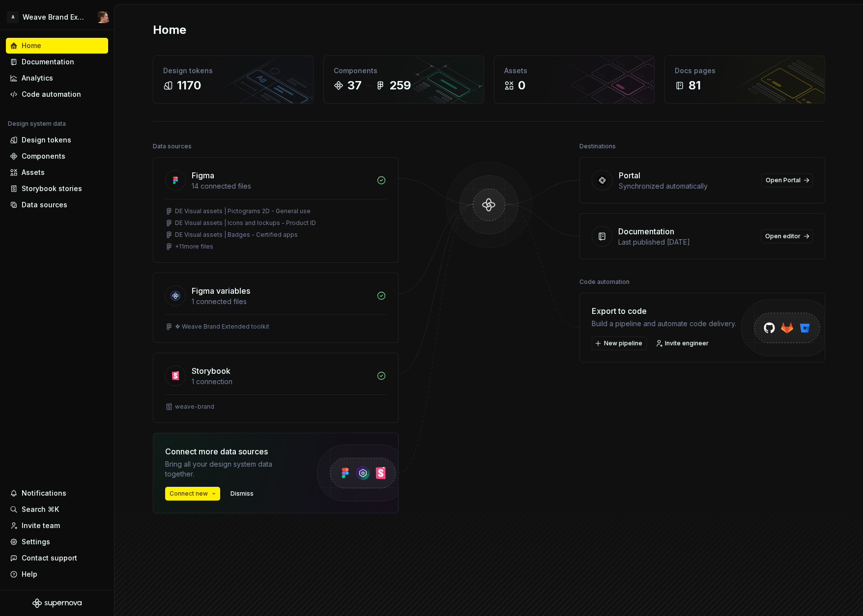 The image size is (863, 616). What do you see at coordinates (57, 558) in the screenshot?
I see `button: Contact support` at bounding box center [57, 558].